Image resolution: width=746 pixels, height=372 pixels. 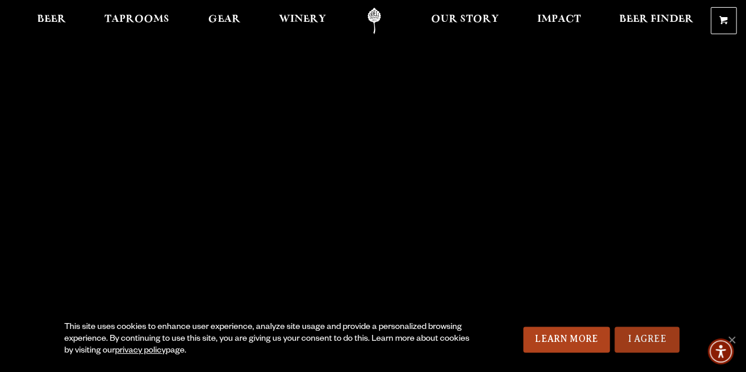 I want to click on a: Our Story, so click(x=465, y=21).